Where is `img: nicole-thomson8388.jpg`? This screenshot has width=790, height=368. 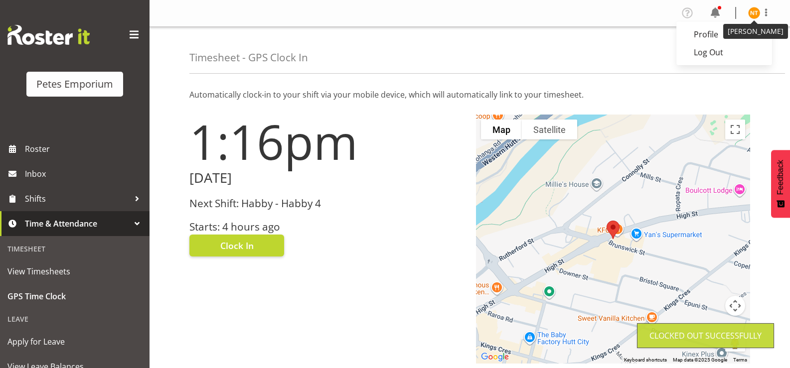
img: nicole-thomson8388.jpg is located at coordinates (754, 13).